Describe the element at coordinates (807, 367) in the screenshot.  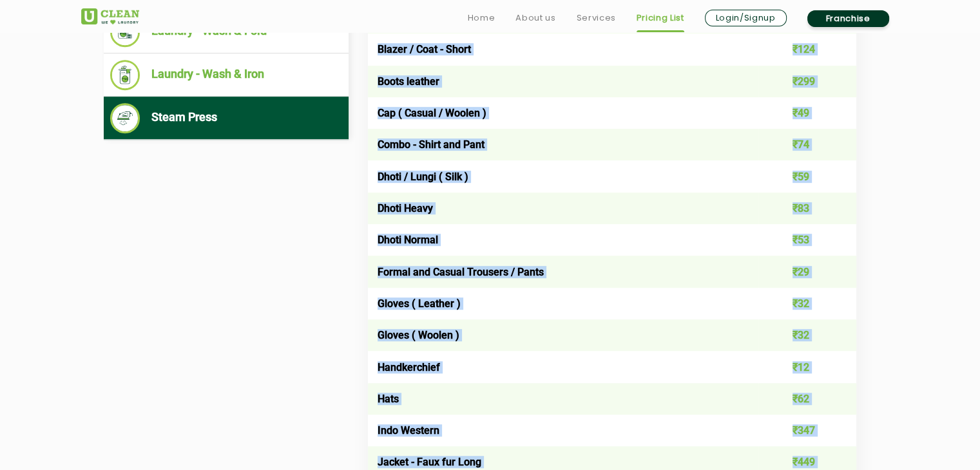
I see `td: ₹12` at that location.